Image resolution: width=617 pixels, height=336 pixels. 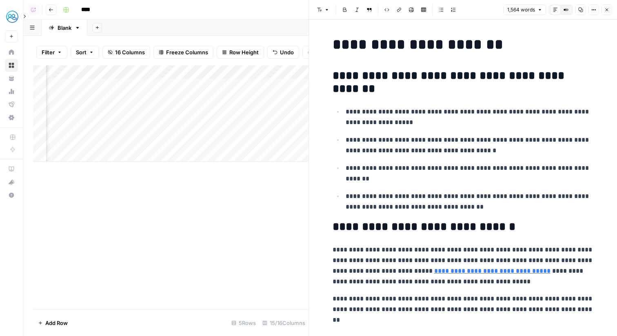 What do you see at coordinates (11, 17) in the screenshot?
I see `button: Workspace: MyHealthTeam` at bounding box center [11, 17].